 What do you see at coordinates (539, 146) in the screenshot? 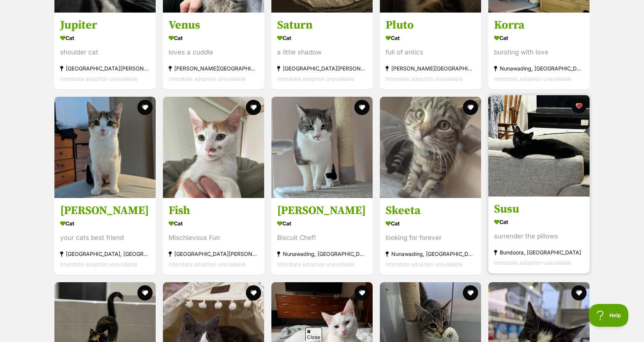
I see `img: Susu` at bounding box center [539, 146].